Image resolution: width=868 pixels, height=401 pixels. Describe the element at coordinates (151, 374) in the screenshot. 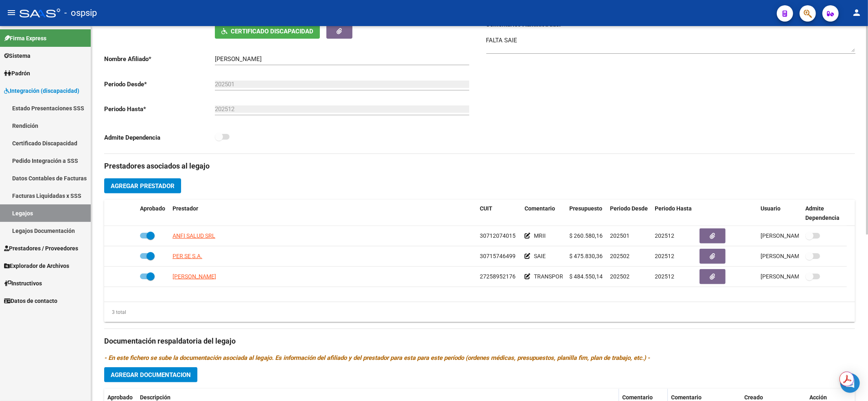

I see `span: Agregar Documentacion` at that location.